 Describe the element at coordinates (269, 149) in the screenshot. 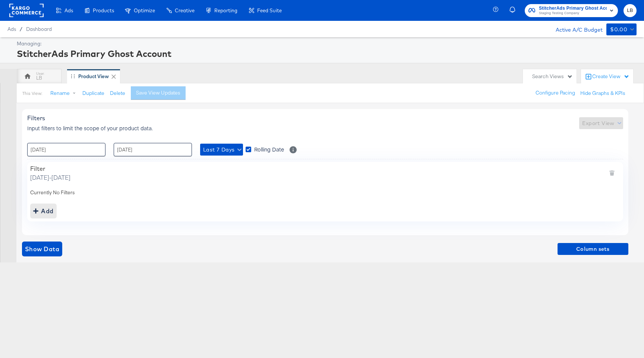

I see `span: Rolling Date` at that location.